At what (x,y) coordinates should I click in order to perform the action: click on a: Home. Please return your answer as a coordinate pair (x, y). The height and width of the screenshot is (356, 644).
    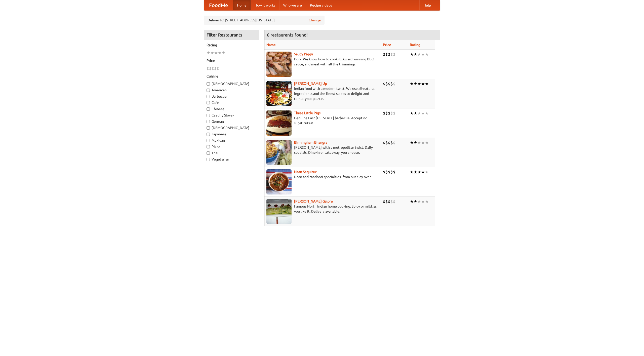
    Looking at the image, I should click on (242, 5).